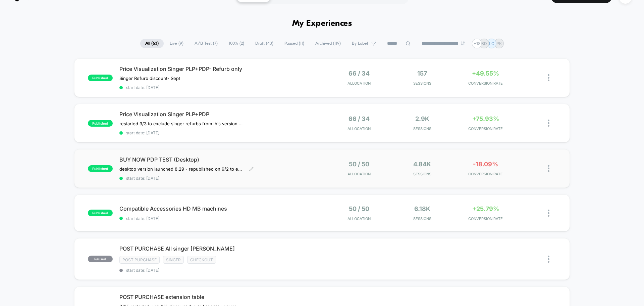  Describe the element at coordinates (264, 43) in the screenshot. I see `span: Draft ( 43 )` at that location.